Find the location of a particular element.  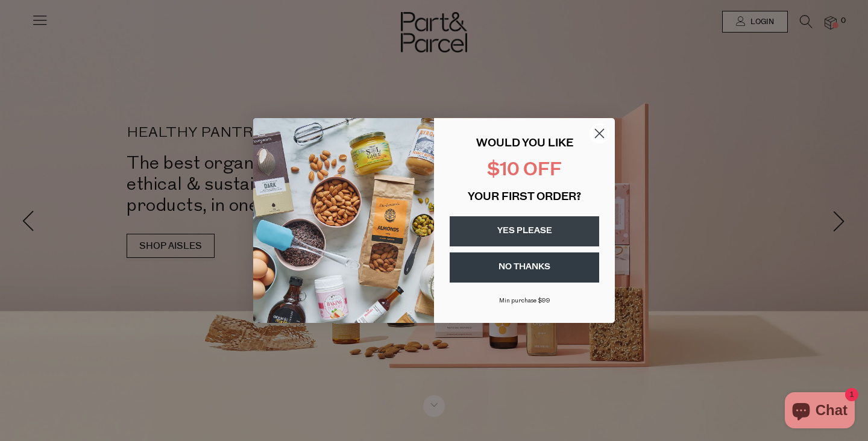

img: 43fba0fb-7538-40bc-babb-ffb1a4d097bc.jpeg is located at coordinates (344, 220).